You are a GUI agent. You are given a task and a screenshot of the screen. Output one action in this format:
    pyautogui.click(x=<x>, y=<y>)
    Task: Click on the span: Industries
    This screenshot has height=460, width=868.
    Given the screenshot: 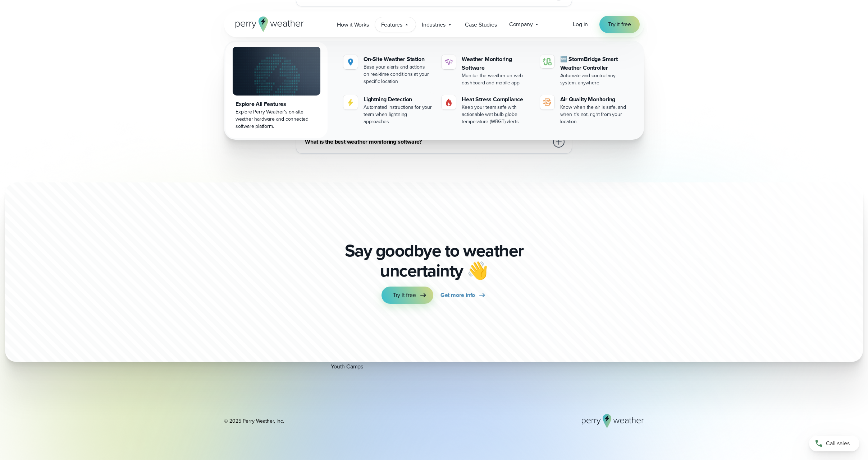 What is the action you would take?
    pyautogui.click(x=434, y=25)
    